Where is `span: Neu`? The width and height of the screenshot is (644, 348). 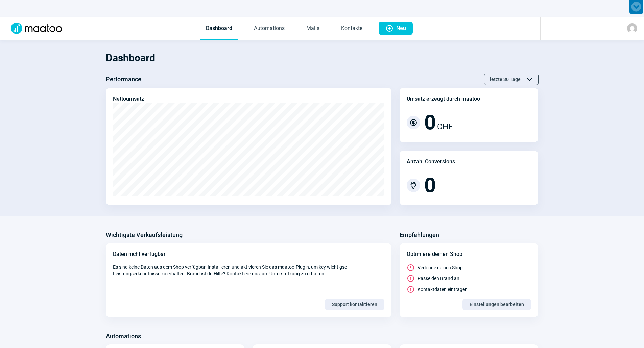 span: Neu is located at coordinates (401, 28).